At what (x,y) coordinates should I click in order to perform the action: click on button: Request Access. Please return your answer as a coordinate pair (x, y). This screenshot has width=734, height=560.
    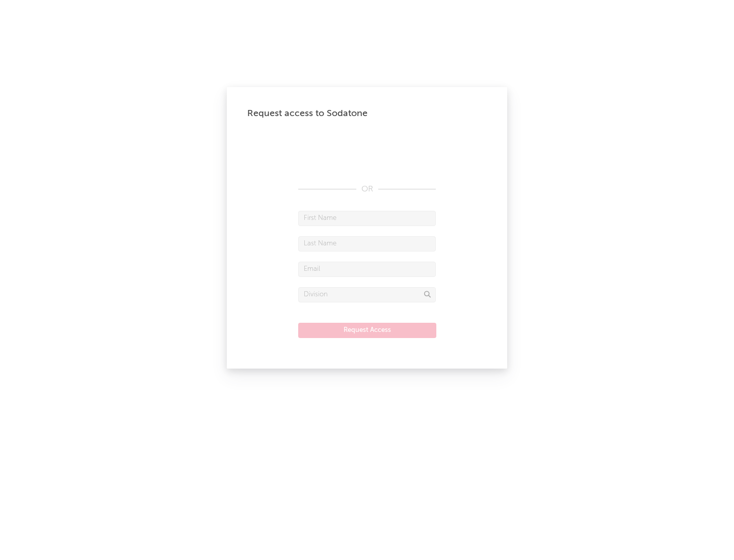
    Looking at the image, I should click on (367, 331).